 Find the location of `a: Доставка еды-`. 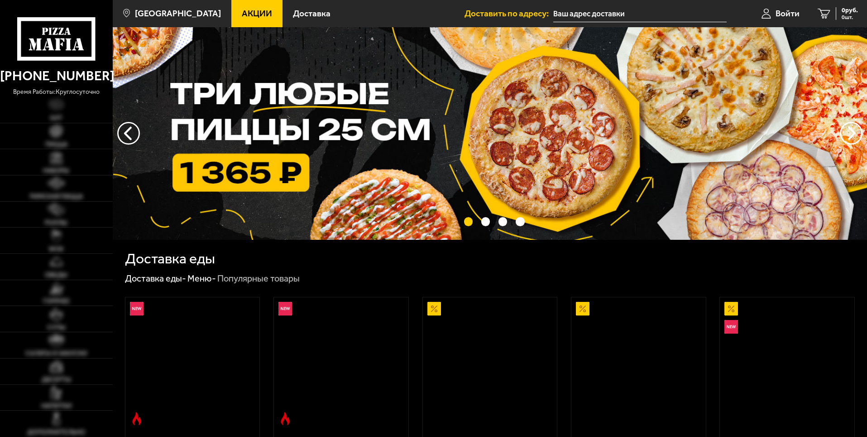

a: Доставка еды- is located at coordinates (155, 278).